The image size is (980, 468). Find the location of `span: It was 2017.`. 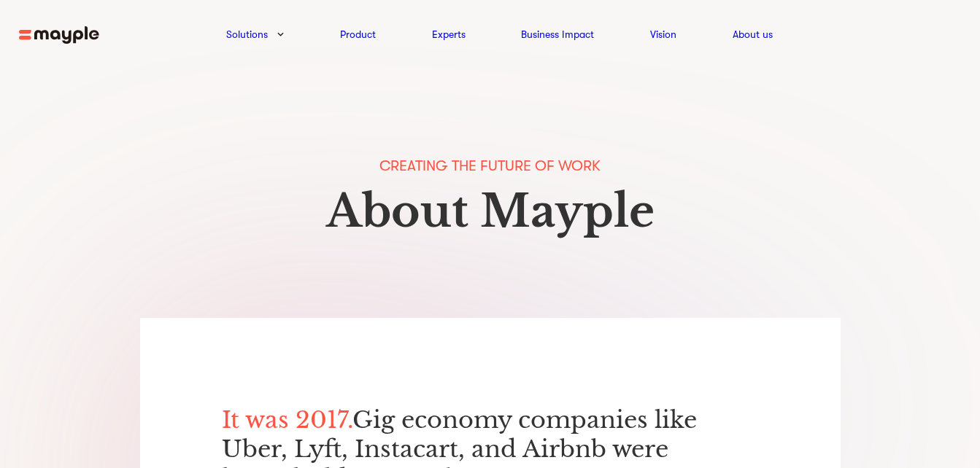

span: It was 2017. is located at coordinates (287, 420).